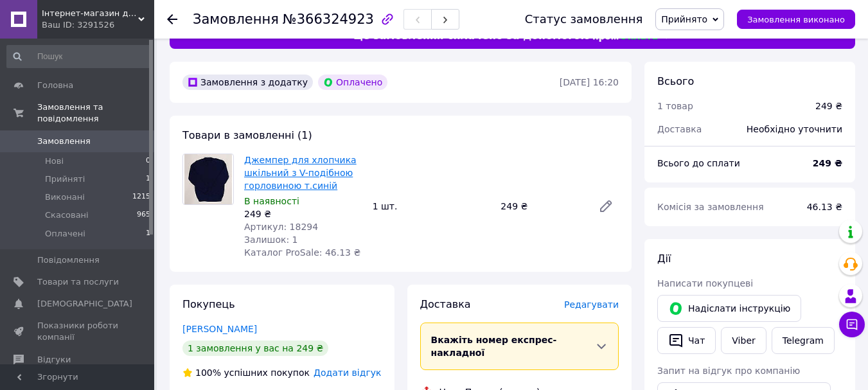 The height and width of the screenshot is (390, 868). Describe the element at coordinates (300, 173) in the screenshot. I see `a: Джемпер для хлопчика шкільний з V-подібною горловиною т.синій` at that location.